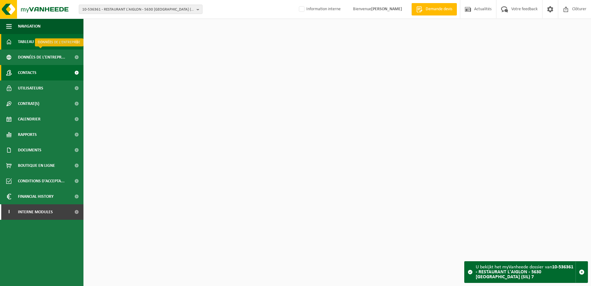  What do you see at coordinates (41, 181) in the screenshot?
I see `span: Conditions d'accepta...` at bounding box center [41, 181].